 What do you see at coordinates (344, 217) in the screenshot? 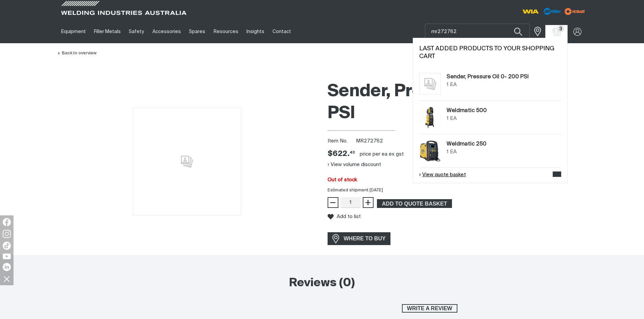
I see `button: Add to list` at bounding box center [344, 217].